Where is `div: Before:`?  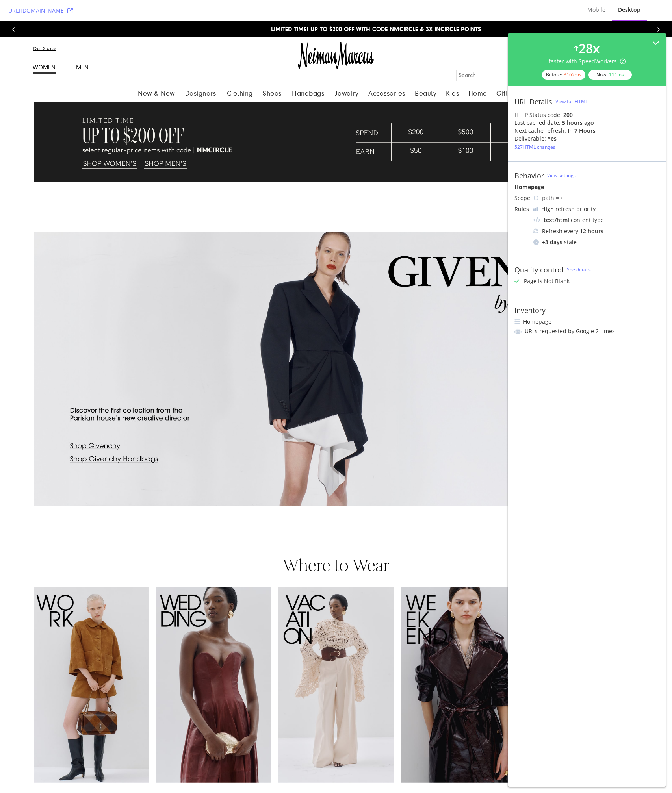
div: Before: is located at coordinates (564, 75).